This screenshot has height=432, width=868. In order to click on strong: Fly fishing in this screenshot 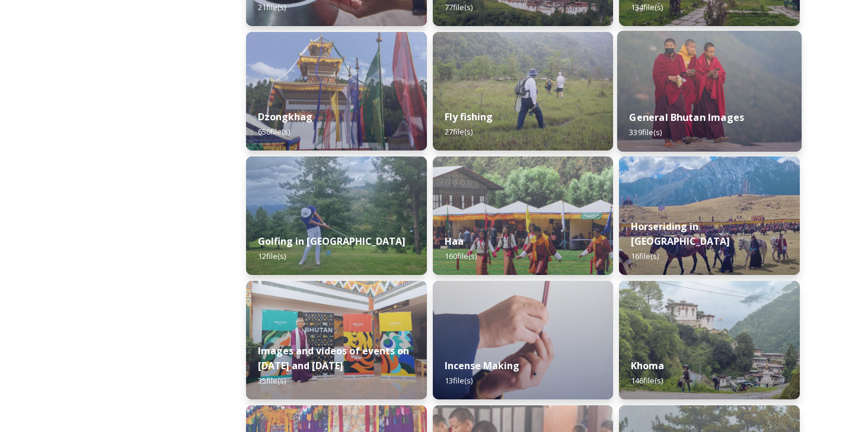, I will do `click(468, 117)`.